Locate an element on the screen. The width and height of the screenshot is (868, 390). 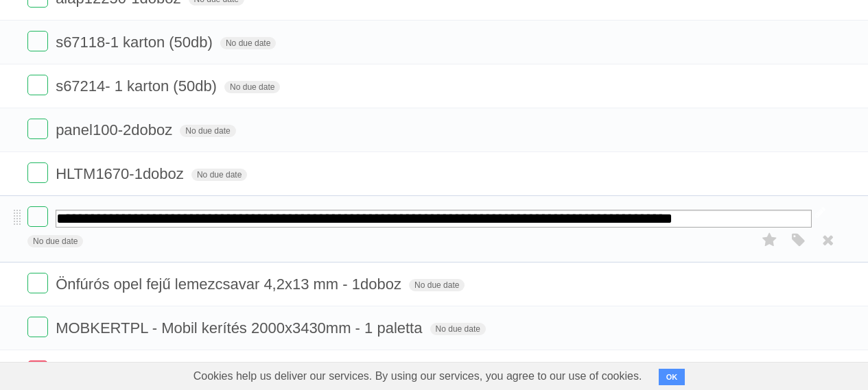
span: s67214- 1 karton (50db) is located at coordinates (138, 85).